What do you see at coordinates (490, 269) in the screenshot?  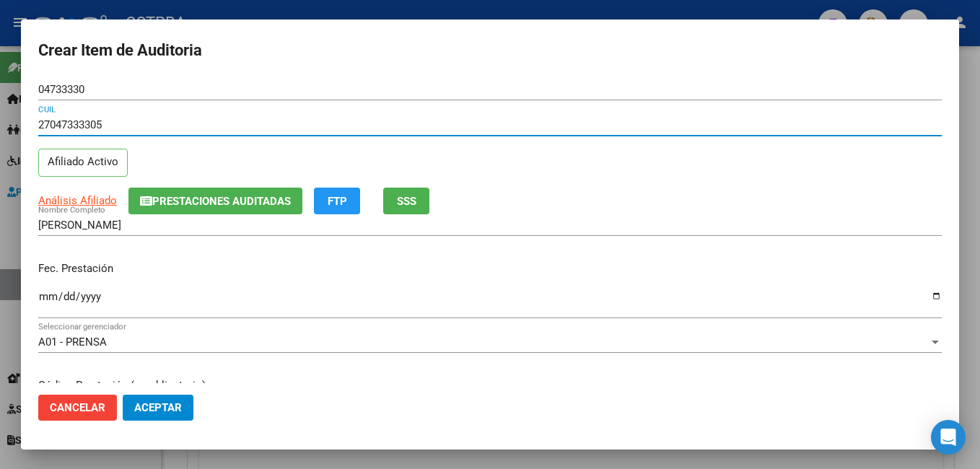 I see `p: Fec. Prestación` at bounding box center [490, 269].